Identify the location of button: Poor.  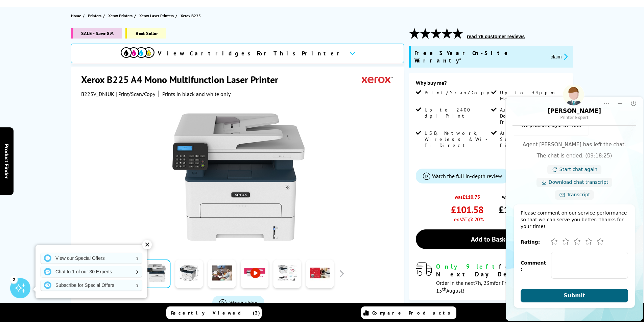
(50, 157).